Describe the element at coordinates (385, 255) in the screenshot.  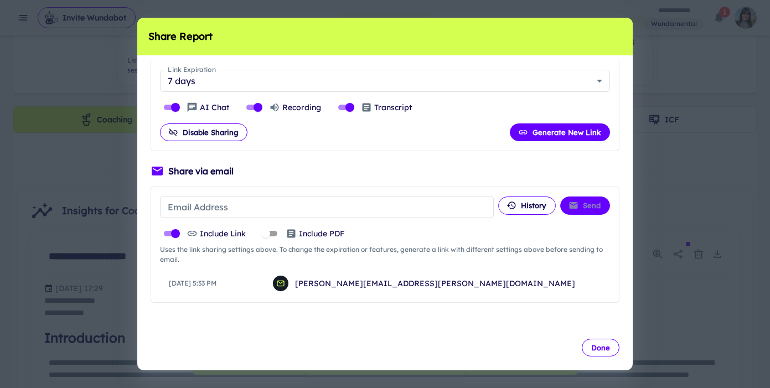
I see `span: Uses the link sharing settings above. To change the expiration or features, generate a link with ...` at that location.